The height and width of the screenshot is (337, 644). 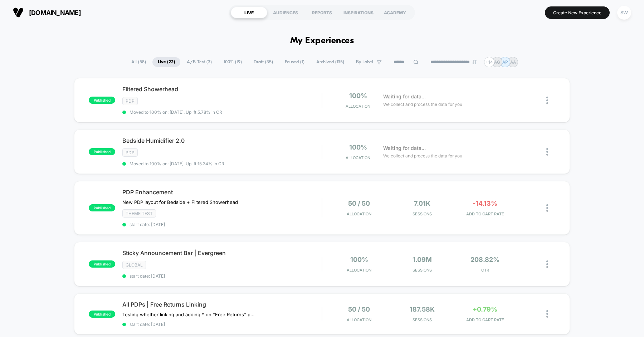 What do you see at coordinates (577, 13) in the screenshot?
I see `button: Create New Experience` at bounding box center [577, 13].